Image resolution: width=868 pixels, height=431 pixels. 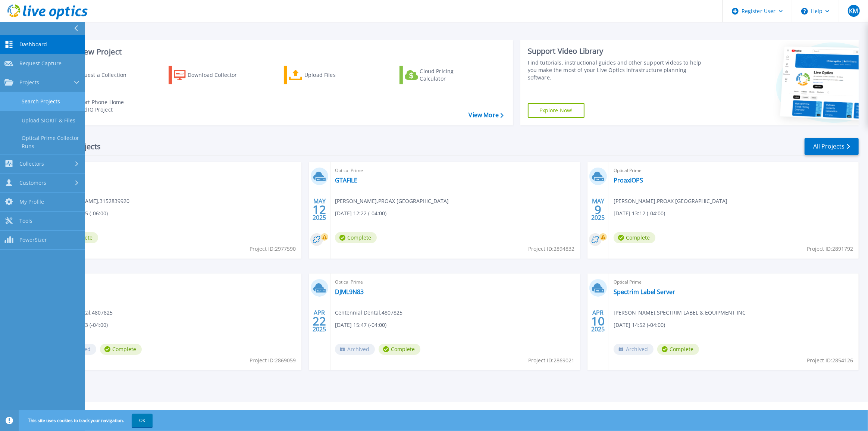 What do you see at coordinates (325, 75) in the screenshot?
I see `a: Upload Files` at bounding box center [325, 75].